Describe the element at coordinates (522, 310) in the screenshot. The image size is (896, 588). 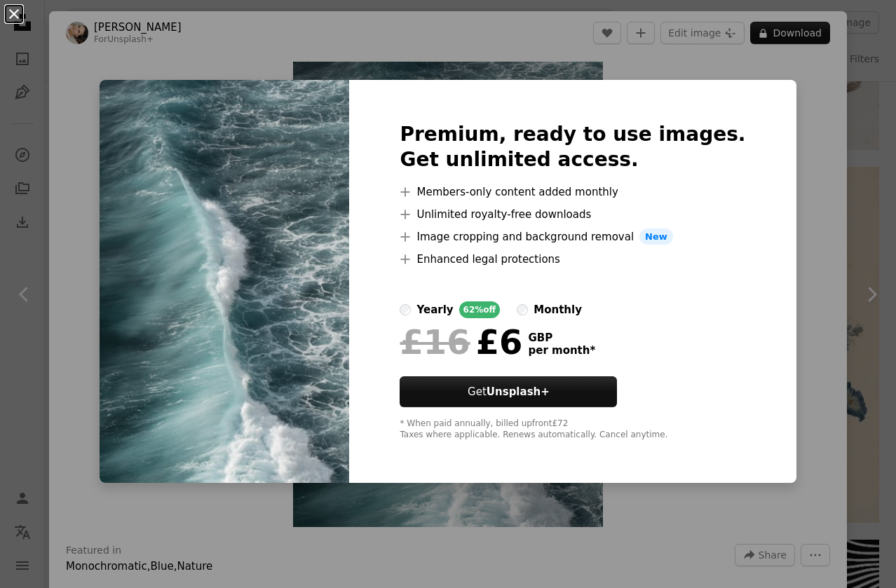
I see `input: monthly` at that location.